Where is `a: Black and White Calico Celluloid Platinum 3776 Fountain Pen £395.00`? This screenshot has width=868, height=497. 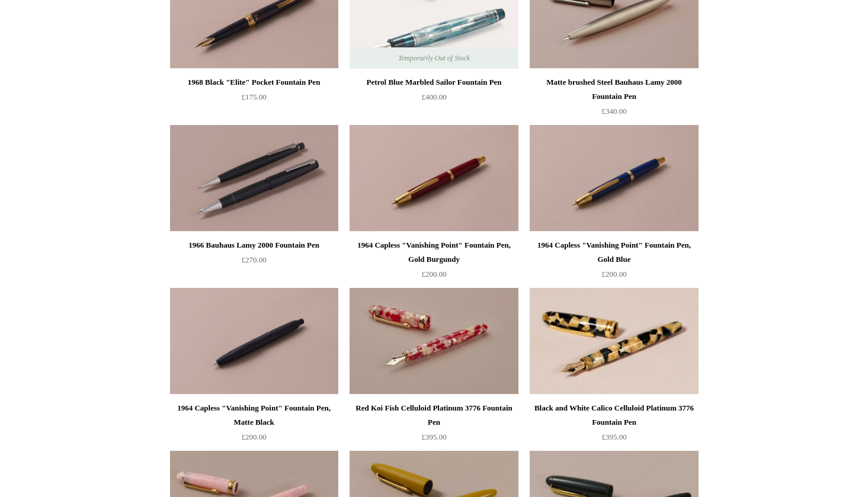 a: Black and White Calico Celluloid Platinum 3776 Fountain Pen £395.00 is located at coordinates (614, 425).